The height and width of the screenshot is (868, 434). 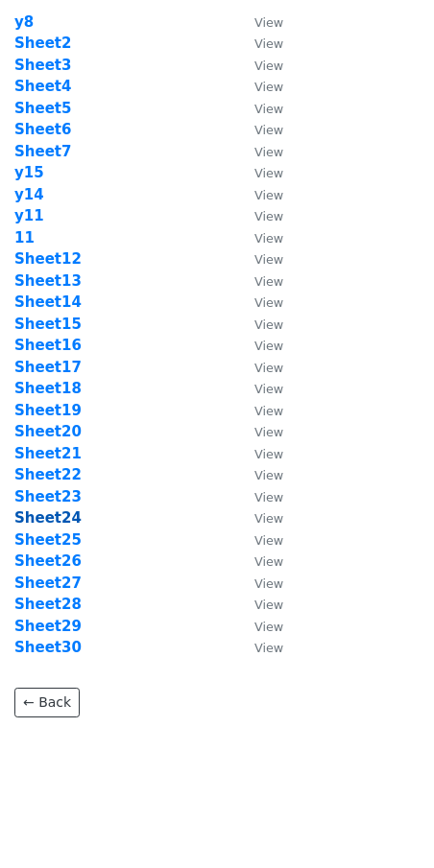 What do you see at coordinates (42, 108) in the screenshot?
I see `strong: Sheet5` at bounding box center [42, 108].